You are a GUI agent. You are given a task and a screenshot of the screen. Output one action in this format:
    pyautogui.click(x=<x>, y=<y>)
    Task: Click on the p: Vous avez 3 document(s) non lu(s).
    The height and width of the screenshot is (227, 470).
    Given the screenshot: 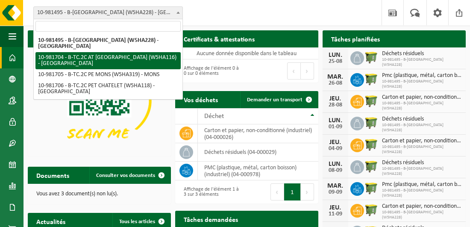 What is the action you would take?
    pyautogui.click(x=99, y=194)
    